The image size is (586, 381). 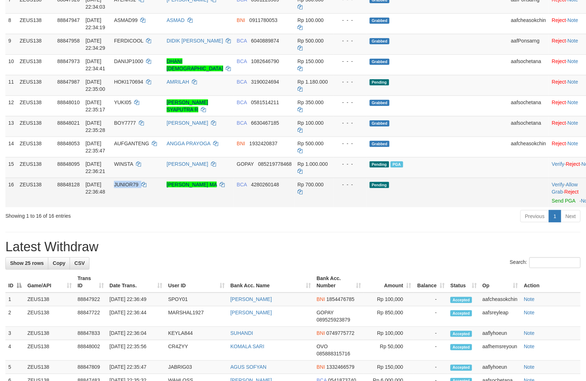 What do you see at coordinates (123, 102) in the screenshot?
I see `span: YUKI05` at bounding box center [123, 102].